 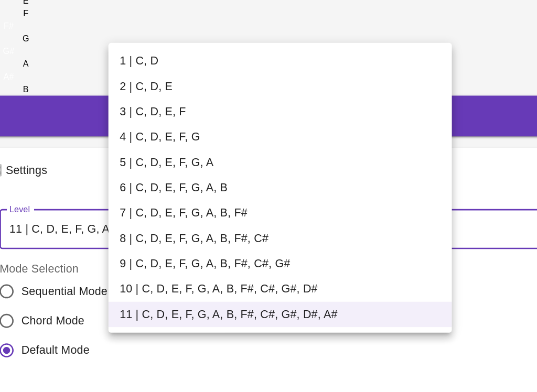 I want to click on li: 5 | C, D, E, F, G, A, so click(x=239, y=157).